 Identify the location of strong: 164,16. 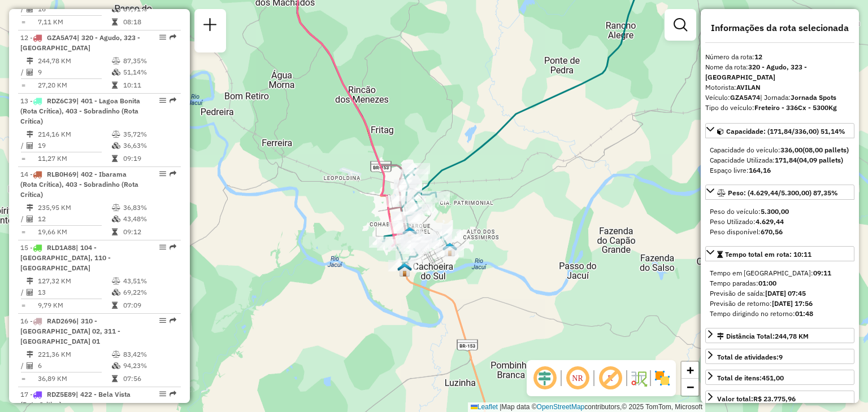
(760, 170).